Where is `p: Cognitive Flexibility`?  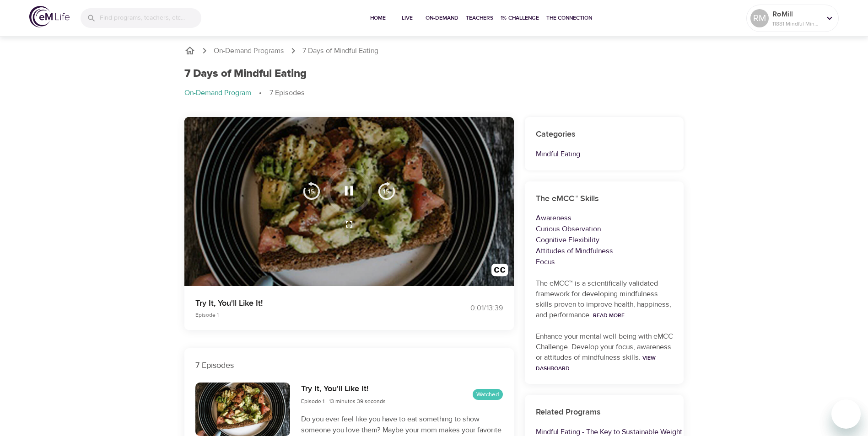 p: Cognitive Flexibility is located at coordinates (604, 240).